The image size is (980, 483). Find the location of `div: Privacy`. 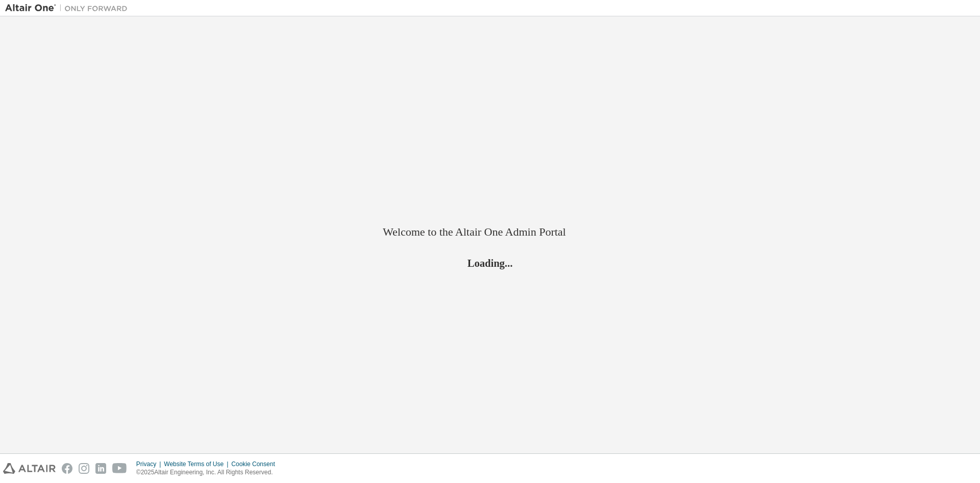

div: Privacy is located at coordinates (150, 464).